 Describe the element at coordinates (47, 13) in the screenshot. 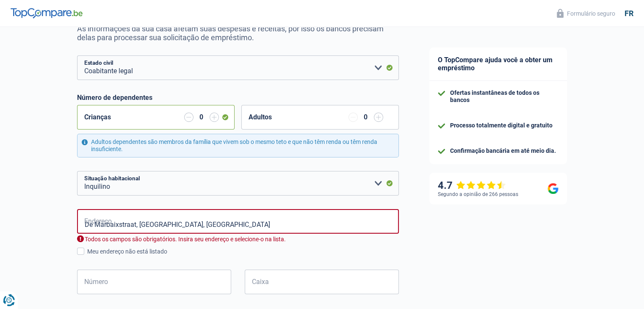

I see `img: Logotipo TopCompare` at that location.